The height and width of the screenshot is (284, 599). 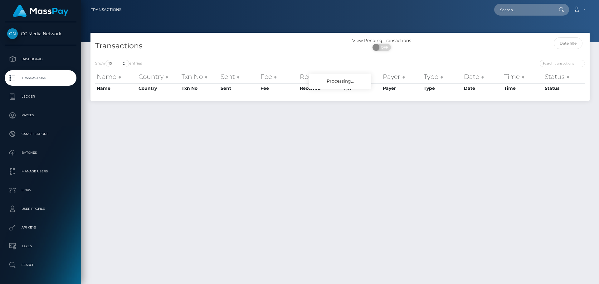 I want to click on input: Search transactions, so click(x=562, y=63).